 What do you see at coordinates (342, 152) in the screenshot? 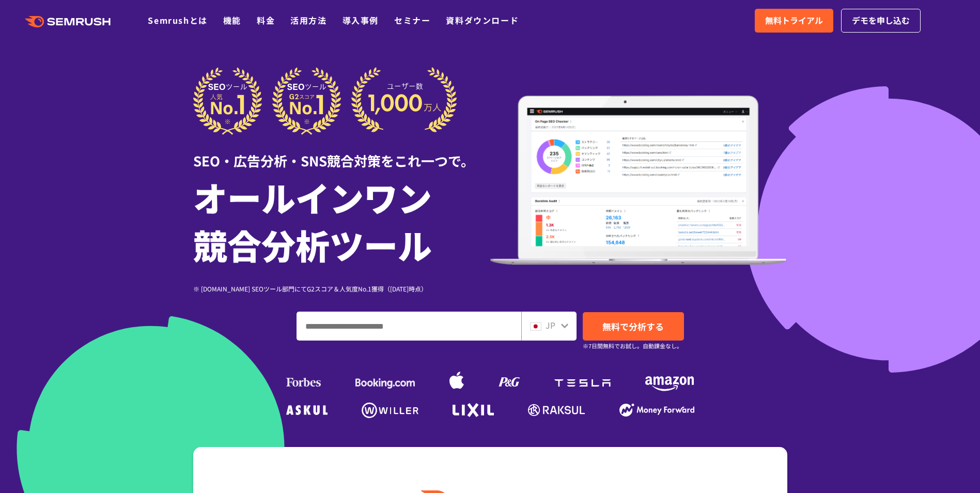
I see `div: SEO・広告分析・SNS競合対策をこれ一つで。` at bounding box center [342, 152].